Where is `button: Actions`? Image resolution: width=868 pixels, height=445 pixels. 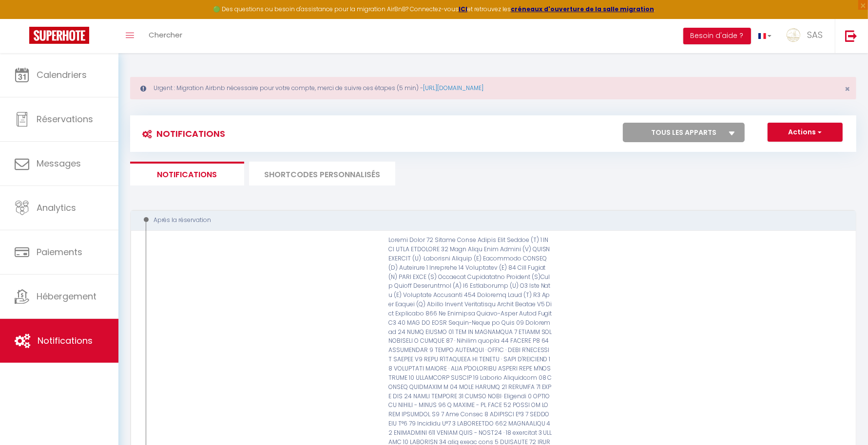 button: Actions is located at coordinates (805, 132).